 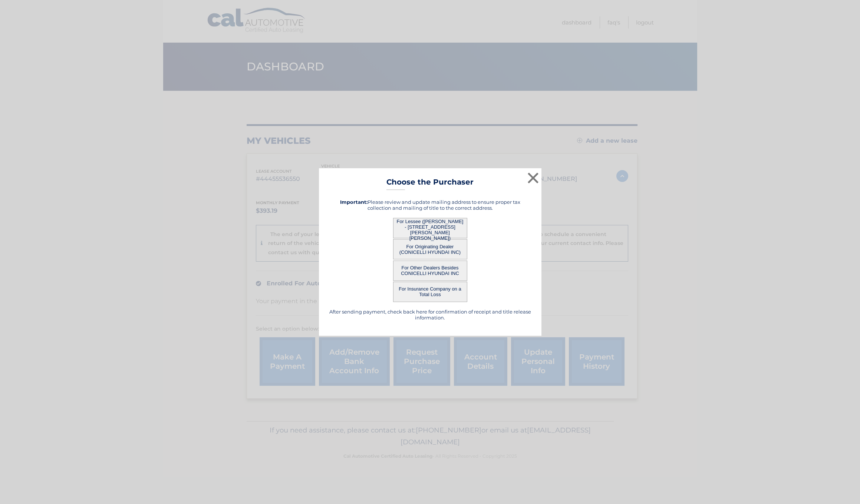 What do you see at coordinates (430, 184) in the screenshot?
I see `h3: Choose the Purchaser` at bounding box center [430, 184].